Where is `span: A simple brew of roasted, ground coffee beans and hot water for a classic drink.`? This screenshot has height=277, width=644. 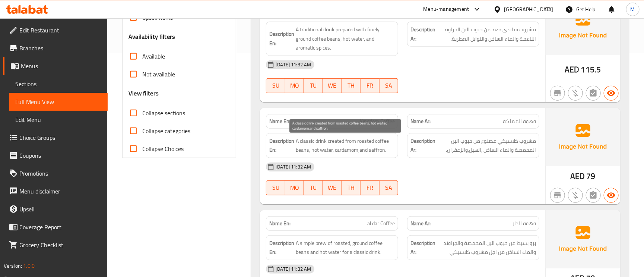
span: A simple brew of roasted, ground coffee beans and hot water for a classic drink. is located at coordinates (345, 248).